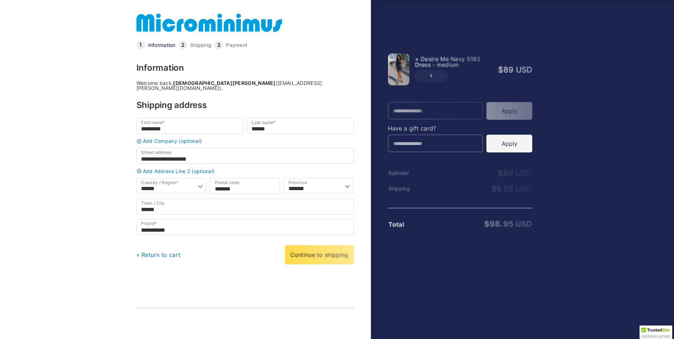 The height and width of the screenshot is (339, 674). Describe the element at coordinates (656, 332) in the screenshot. I see `div: TrustedSite Certified` at that location.